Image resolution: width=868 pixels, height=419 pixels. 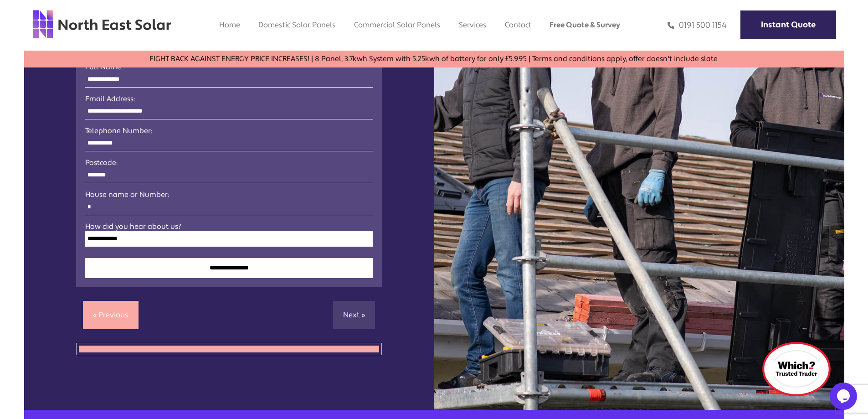 What do you see at coordinates (698, 25) in the screenshot?
I see `a: 0191 500 1154` at bounding box center [698, 25].